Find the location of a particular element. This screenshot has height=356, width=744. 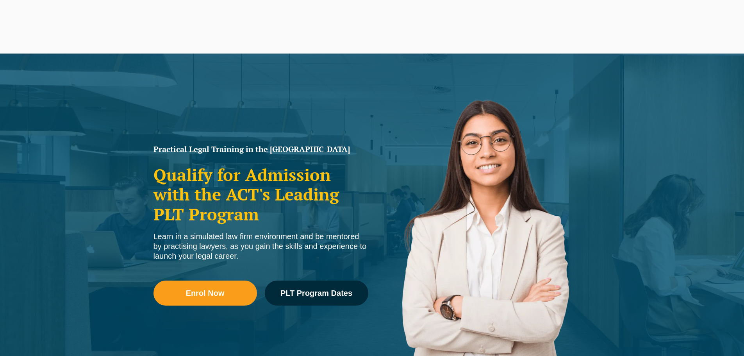

a: PLT Program Dates is located at coordinates (316, 293).